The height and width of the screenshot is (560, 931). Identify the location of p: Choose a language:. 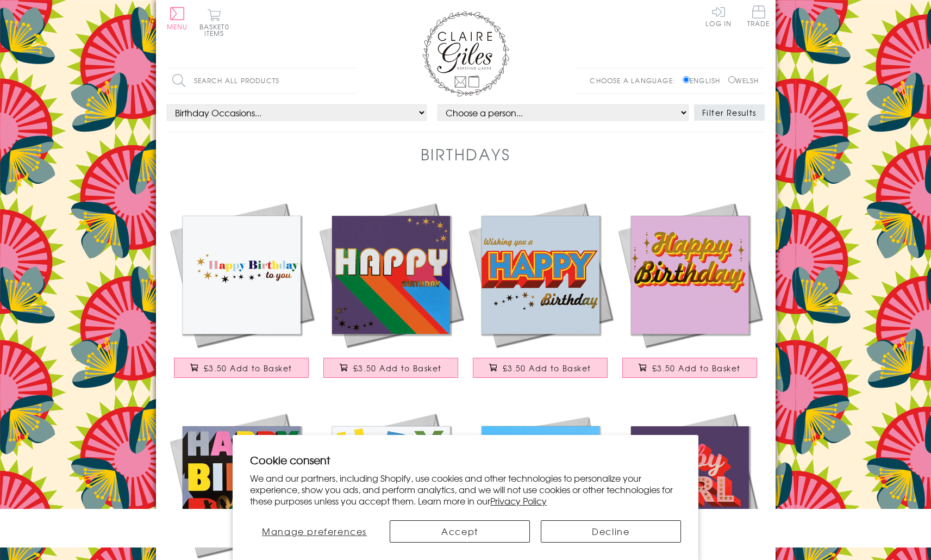
(635, 81).